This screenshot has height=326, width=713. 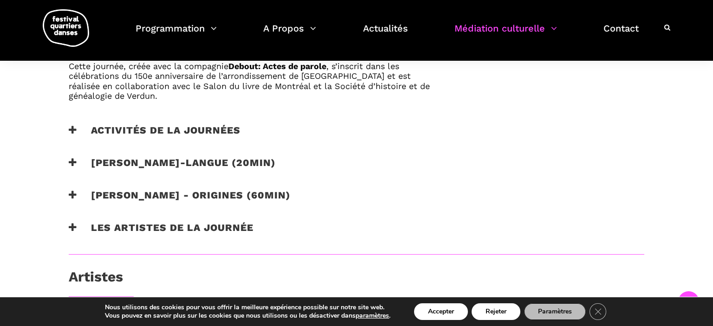 I want to click on button: Close GDPR Cookie Banner, so click(x=598, y=312).